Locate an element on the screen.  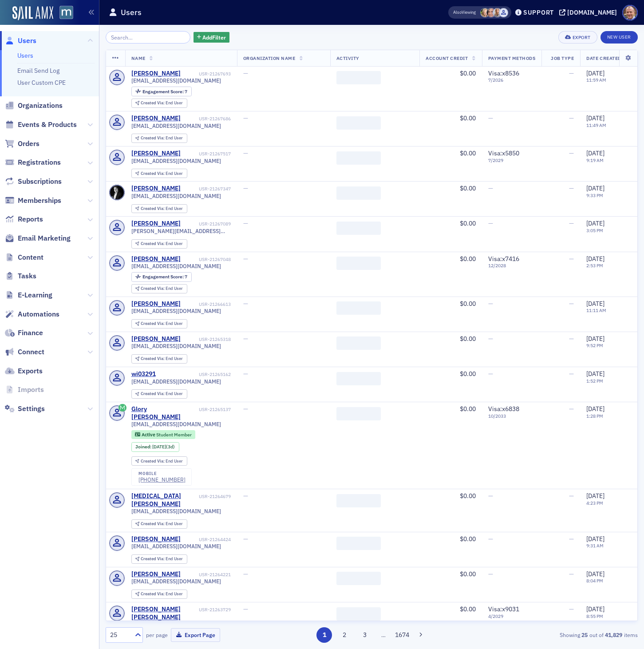
a: SailAMX is located at coordinates (33, 13).